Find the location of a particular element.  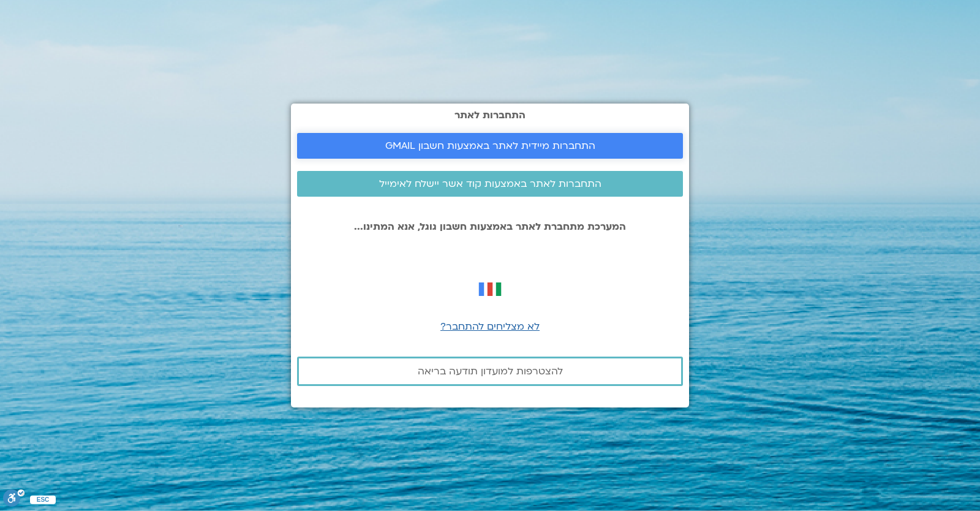

span: לא מצליחים להתחבר? is located at coordinates (490, 327).